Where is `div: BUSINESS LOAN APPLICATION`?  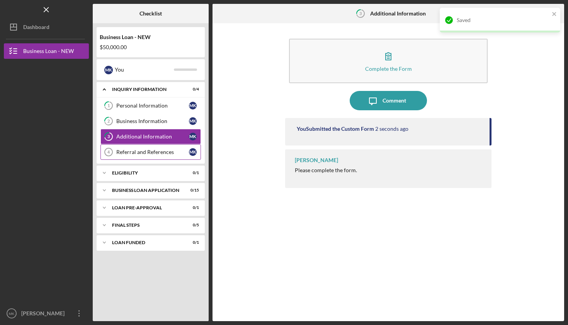 div: BUSINESS LOAN APPLICATION is located at coordinates (146, 190).